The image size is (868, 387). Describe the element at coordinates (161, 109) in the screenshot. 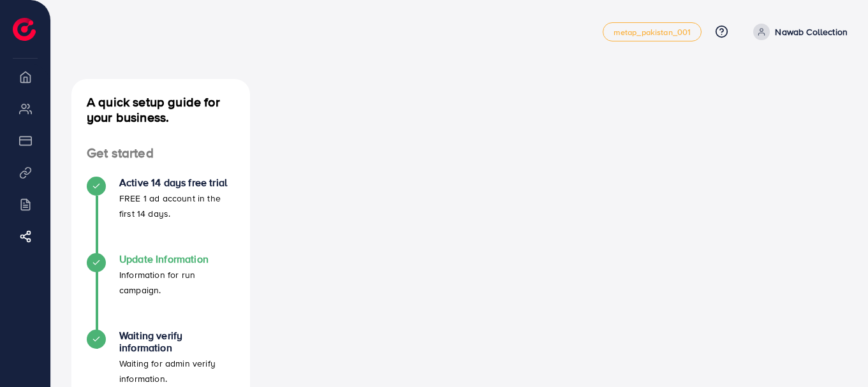

I see `h4: A quick setup guide for your business.` at that location.